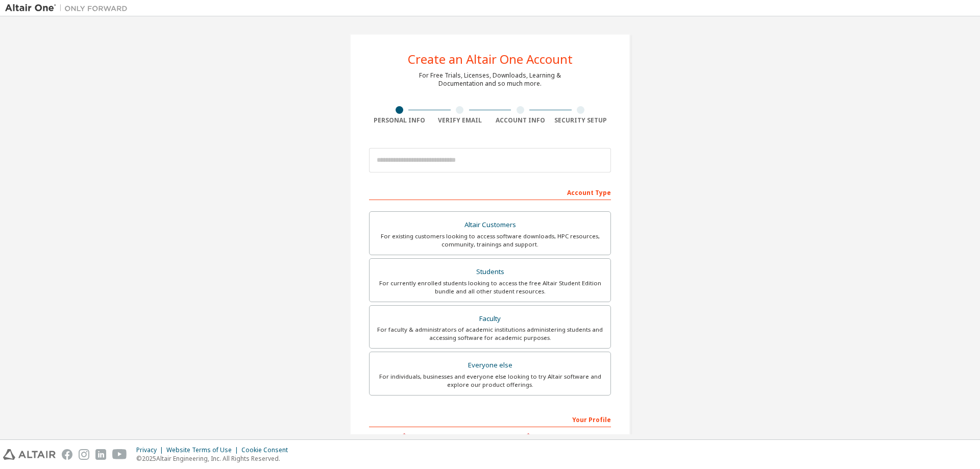 This screenshot has height=469, width=980. What do you see at coordinates (490, 79) in the screenshot?
I see `div: For Free Trials, Licenses, Downloads, Learning & Documentation and so much more.` at bounding box center [490, 79].